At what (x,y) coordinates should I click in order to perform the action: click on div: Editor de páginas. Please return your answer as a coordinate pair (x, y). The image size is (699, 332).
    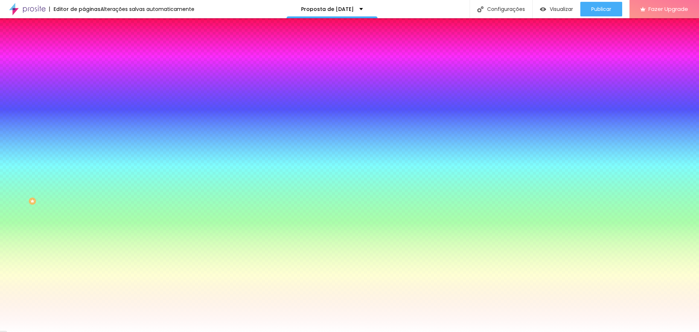
    Looking at the image, I should click on (75, 9).